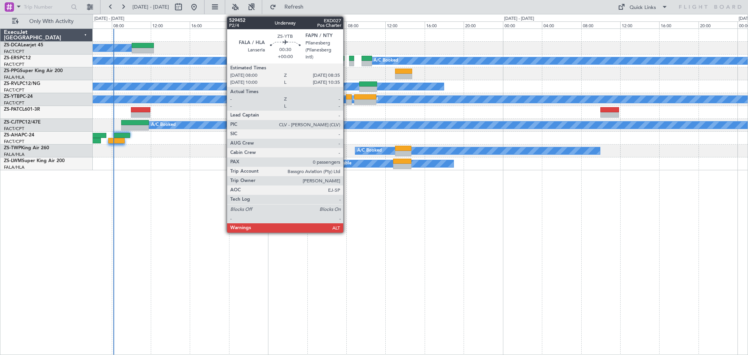 The height and width of the screenshot is (355, 748). Describe the element at coordinates (33, 71) in the screenshot. I see `a: ZS-PPGSuper King Air 200` at that location.